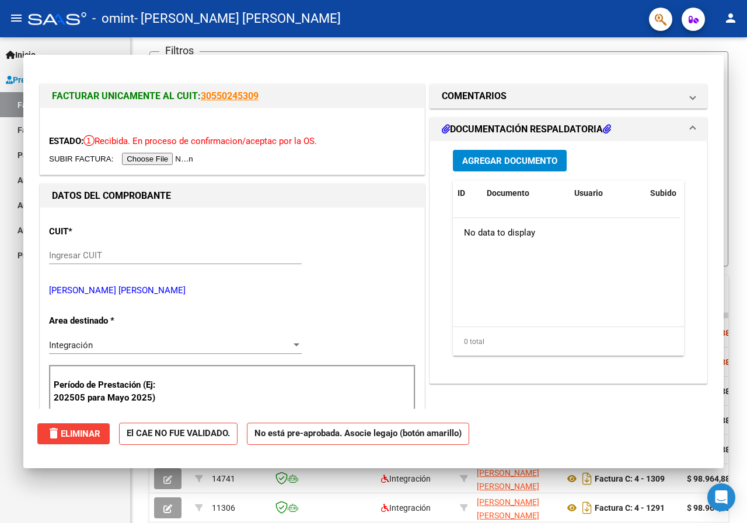  What do you see at coordinates (467, 193) in the screenshot?
I see `datatable-header-cell: ID` at bounding box center [467, 193].